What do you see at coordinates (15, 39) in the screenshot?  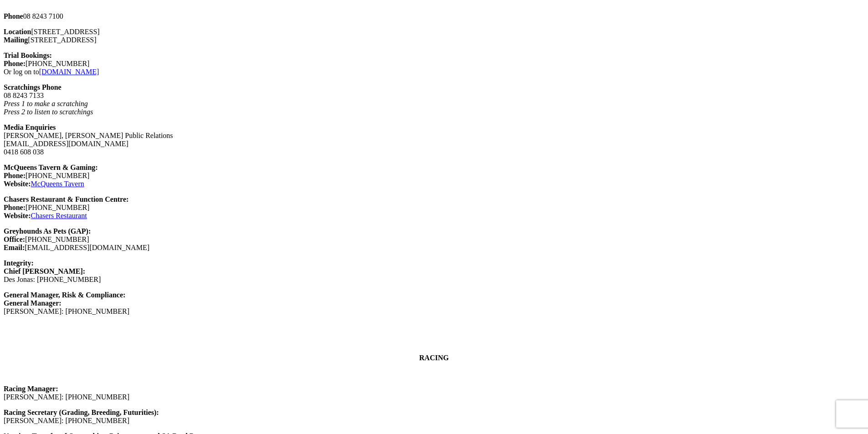 I see `strong: Mailing` at bounding box center [15, 39].